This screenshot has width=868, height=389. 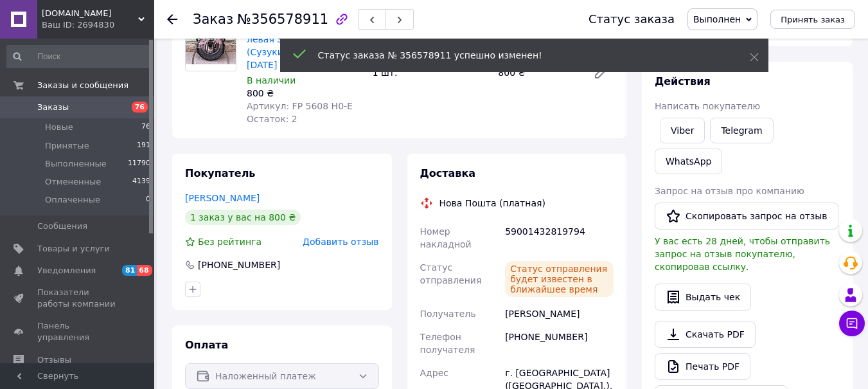 What do you see at coordinates (52, 108) in the screenshot?
I see `span: Заказы` at bounding box center [52, 108].